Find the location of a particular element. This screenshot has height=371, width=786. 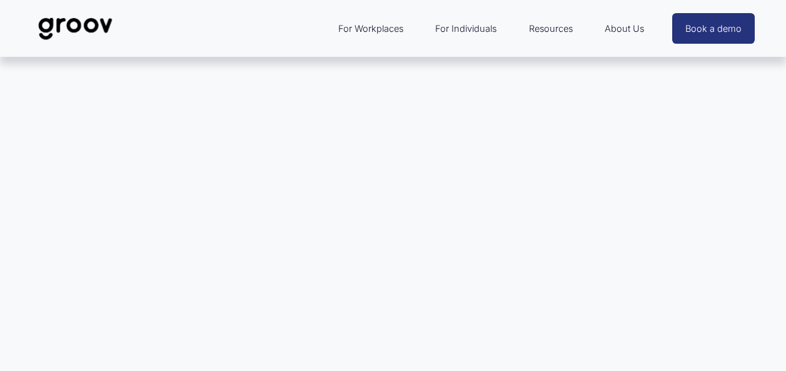

img: Groov | Unlock Human Potential at Work and in Life is located at coordinates (75, 29).